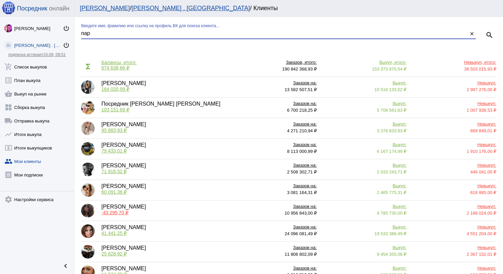 The width and height of the screenshot is (503, 274). What do you see at coordinates (392, 213) in the screenshot?
I see `span: 8 785 730,00 ₽` at bounding box center [392, 213].